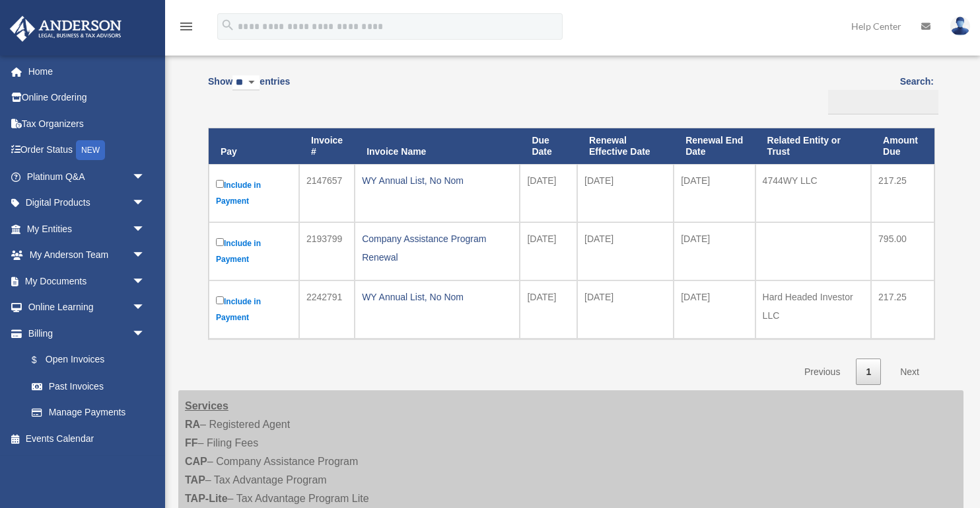 Image resolution: width=980 pixels, height=508 pixels. Describe the element at coordinates (87, 98) in the screenshot. I see `a: Online Ordering` at that location.